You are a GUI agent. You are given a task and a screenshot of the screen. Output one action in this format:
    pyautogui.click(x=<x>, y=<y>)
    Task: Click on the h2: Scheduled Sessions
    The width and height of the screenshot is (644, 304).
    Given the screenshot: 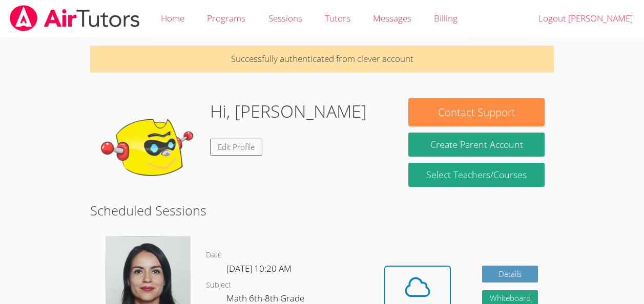 What is the action you would take?
    pyautogui.click(x=322, y=211)
    